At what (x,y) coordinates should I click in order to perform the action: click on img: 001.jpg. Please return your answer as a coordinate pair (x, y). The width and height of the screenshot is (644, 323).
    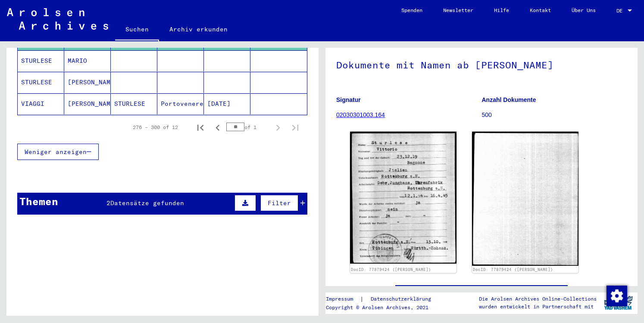
    Looking at the image, I should click on (403, 197).